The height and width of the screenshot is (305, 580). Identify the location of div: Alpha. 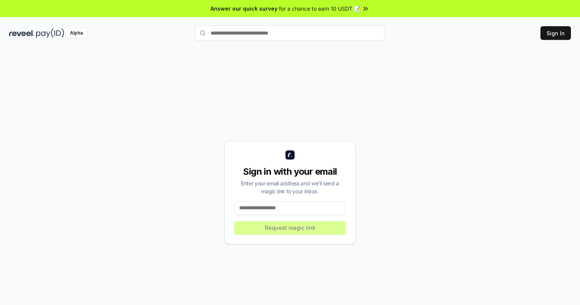
(76, 33).